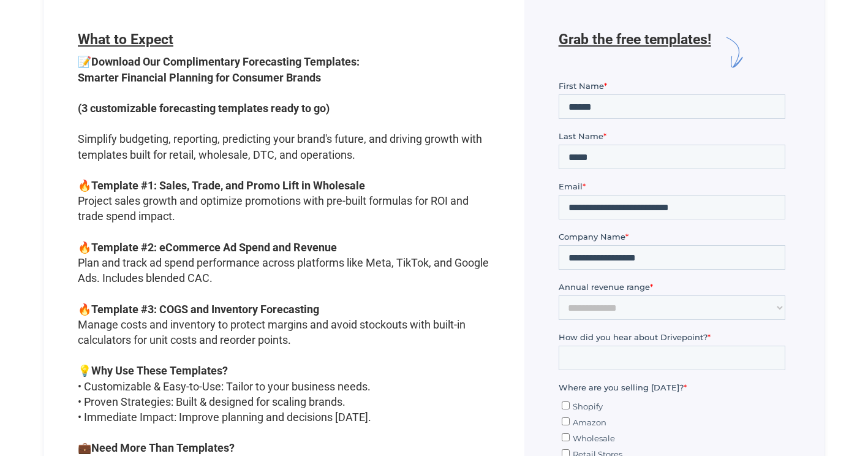  I want to click on h6: Grab the free templates!, so click(635, 52).